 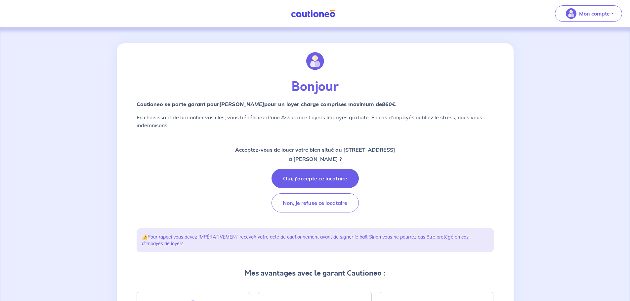 I want to click on button: Non, je refuse ce locataire, so click(x=315, y=203).